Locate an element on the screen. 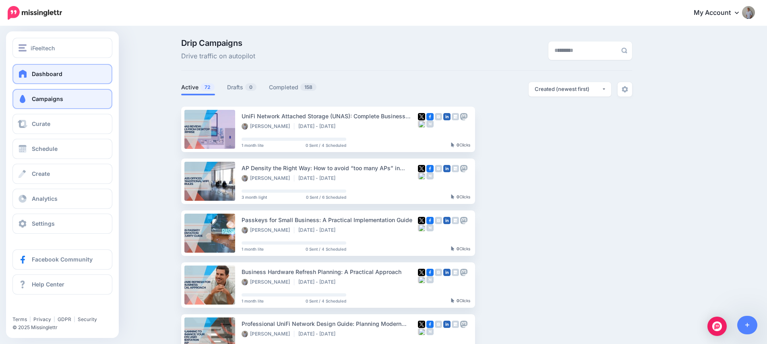 The height and width of the screenshot is (344, 767). div: Created (newest first) is located at coordinates (568, 89).